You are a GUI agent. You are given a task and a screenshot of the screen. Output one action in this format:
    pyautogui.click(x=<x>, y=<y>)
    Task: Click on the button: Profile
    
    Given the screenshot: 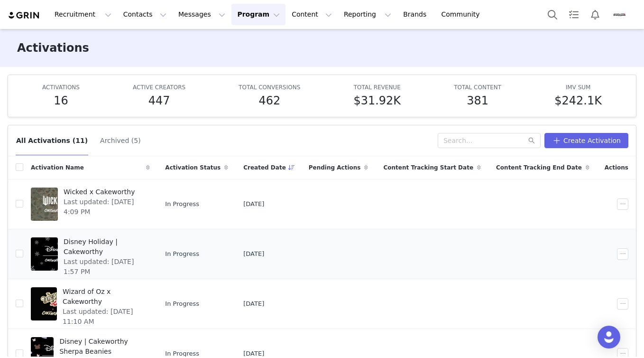 What is the action you would take?
    pyautogui.click(x=621, y=15)
    